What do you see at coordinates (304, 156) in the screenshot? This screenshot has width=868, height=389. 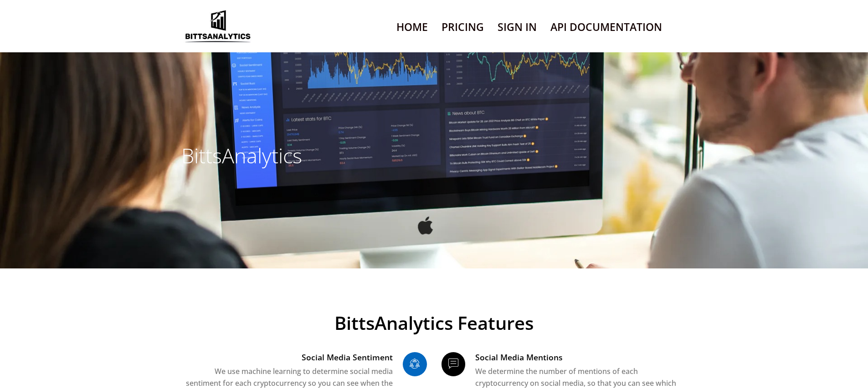 I see `h3: BittsAnalytics` at bounding box center [304, 156].